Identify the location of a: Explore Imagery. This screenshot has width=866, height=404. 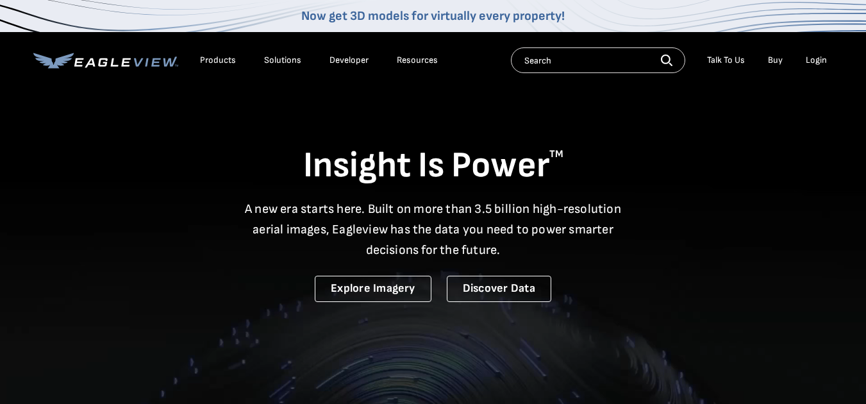
(373, 289).